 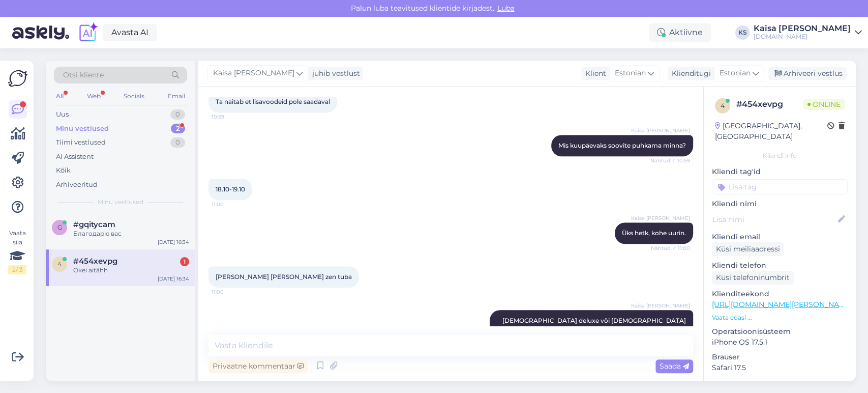 I want to click on div: All, so click(x=60, y=97).